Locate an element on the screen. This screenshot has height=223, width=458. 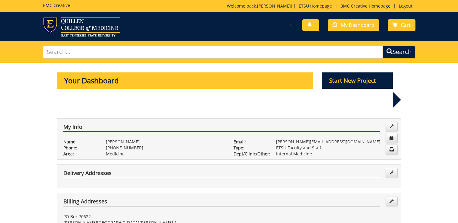
a: ETSU Homepage is located at coordinates (315, 6).